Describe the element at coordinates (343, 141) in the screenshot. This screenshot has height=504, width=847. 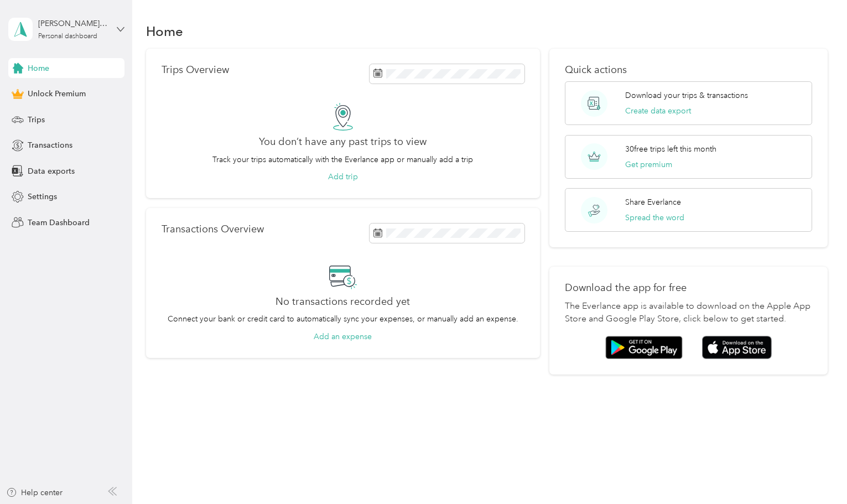
I see `h2: You don’t have any past trips to view` at that location.